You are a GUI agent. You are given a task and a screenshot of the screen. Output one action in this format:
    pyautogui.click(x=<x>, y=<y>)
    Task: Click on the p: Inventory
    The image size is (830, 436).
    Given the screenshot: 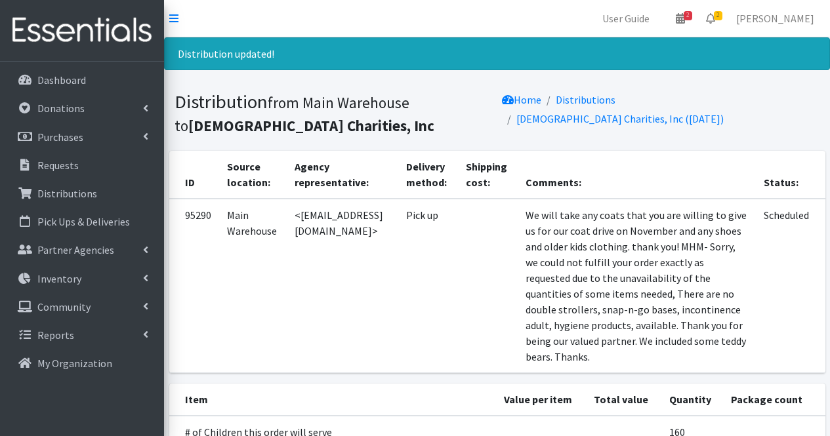 What is the action you would take?
    pyautogui.click(x=59, y=279)
    